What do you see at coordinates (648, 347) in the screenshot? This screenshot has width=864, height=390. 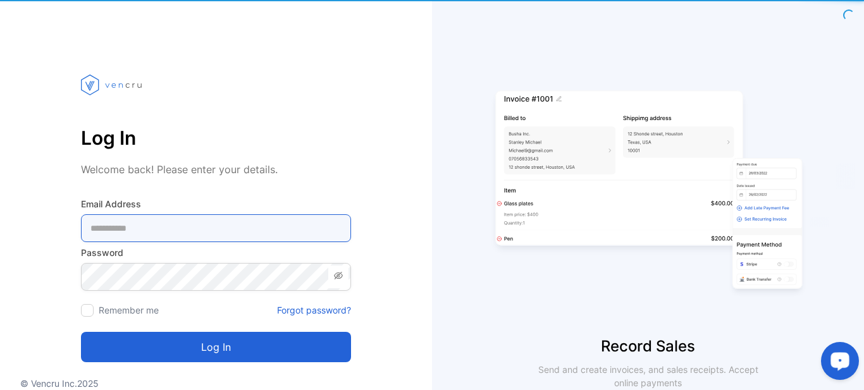 I see `p: Record Sales` at bounding box center [648, 347].